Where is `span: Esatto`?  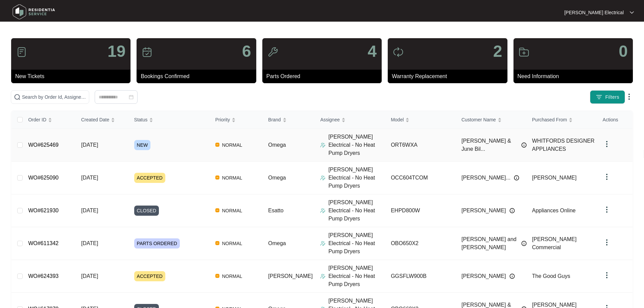 span: Esatto is located at coordinates (276, 210).